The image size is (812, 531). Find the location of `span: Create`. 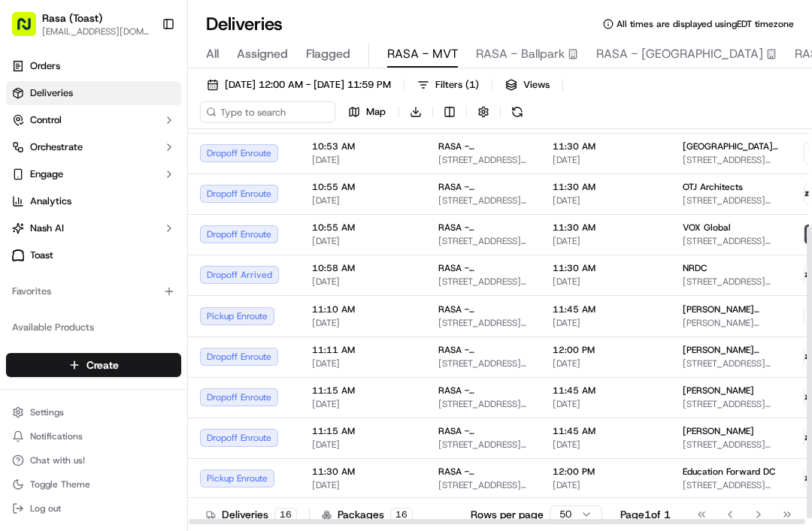

span: Create is located at coordinates (103, 365).